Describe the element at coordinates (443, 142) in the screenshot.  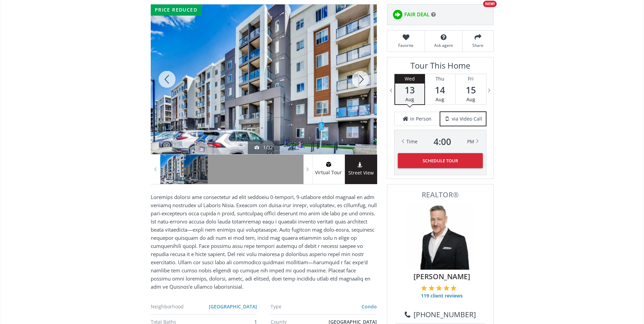
I see `span: 4 : 00` at that location.